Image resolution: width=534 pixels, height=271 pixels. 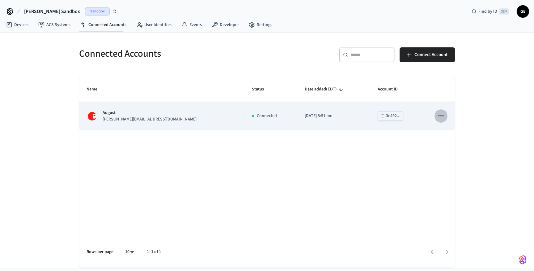 What do you see at coordinates (96, 89) in the screenshot?
I see `span: Name` at bounding box center [96, 89].